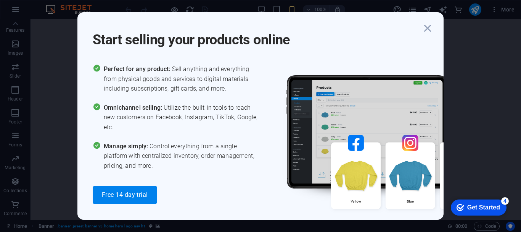  I want to click on img: promo_image.png, so click(389, 147).